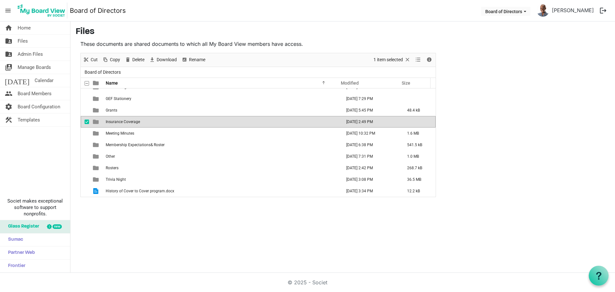  What do you see at coordinates (343, 32) in the screenshot?
I see `h3: Files` at bounding box center [343, 32].